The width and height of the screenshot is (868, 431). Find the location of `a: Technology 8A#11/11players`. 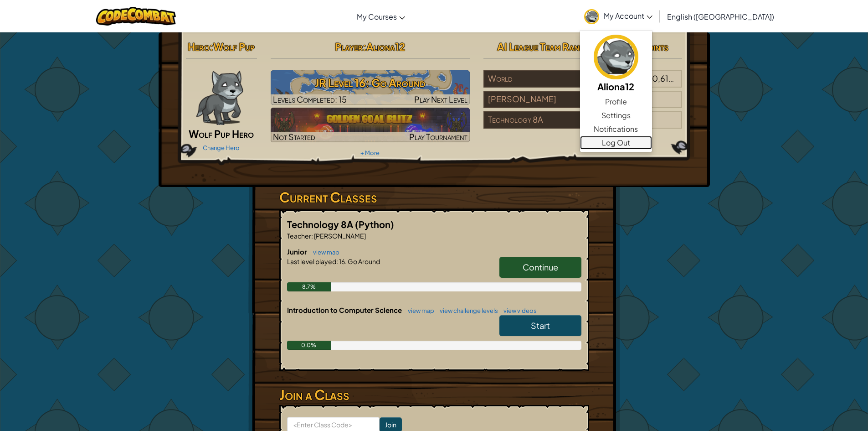

a: Technology 8A#11/11players is located at coordinates (583, 125).